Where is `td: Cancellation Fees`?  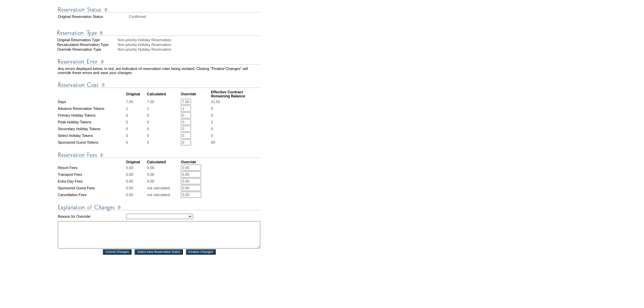 td: Cancellation Fees is located at coordinates (91, 195).